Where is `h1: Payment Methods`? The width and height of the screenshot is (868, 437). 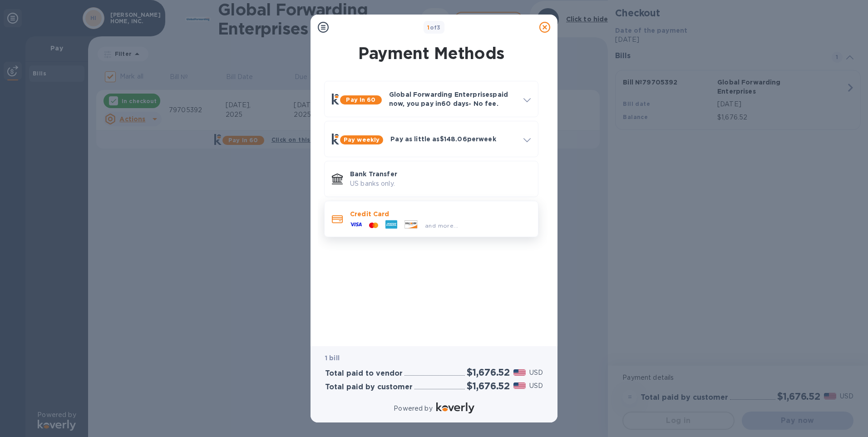 h1: Payment Methods is located at coordinates (431, 53).